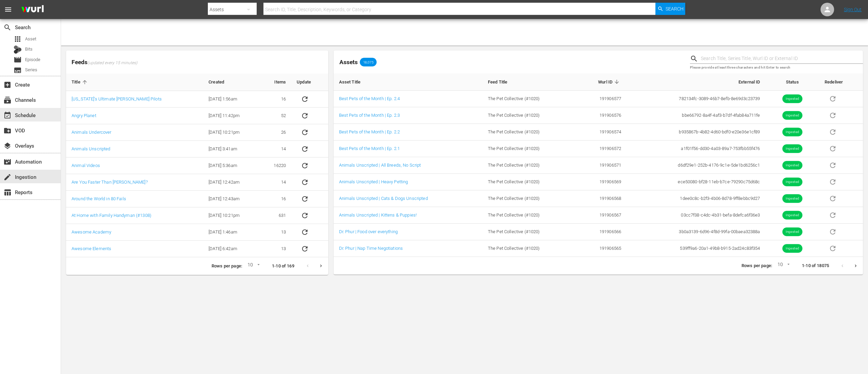  I want to click on td: 16, so click(276, 199).